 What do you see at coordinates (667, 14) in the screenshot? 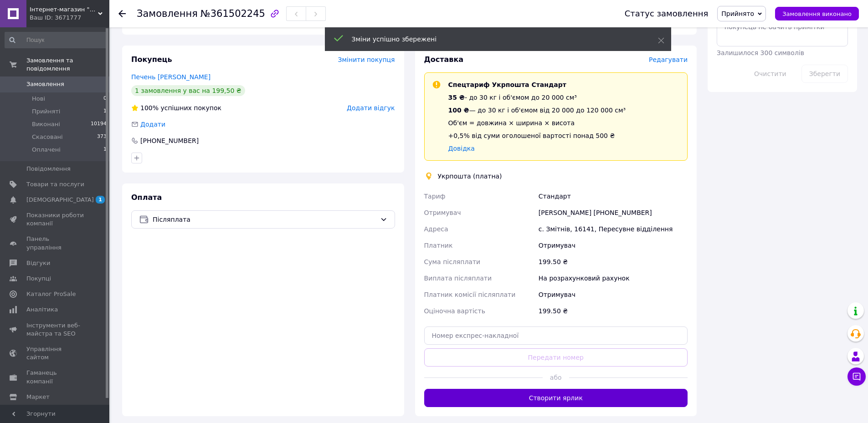
I see `div: Статус замовлення` at bounding box center [667, 14].